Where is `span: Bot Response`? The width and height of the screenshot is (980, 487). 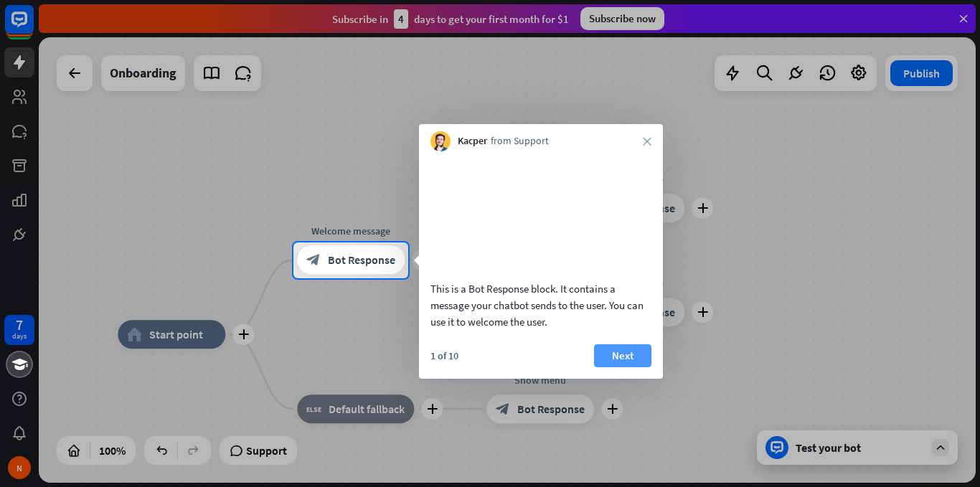
span: Bot Response is located at coordinates (361, 260).